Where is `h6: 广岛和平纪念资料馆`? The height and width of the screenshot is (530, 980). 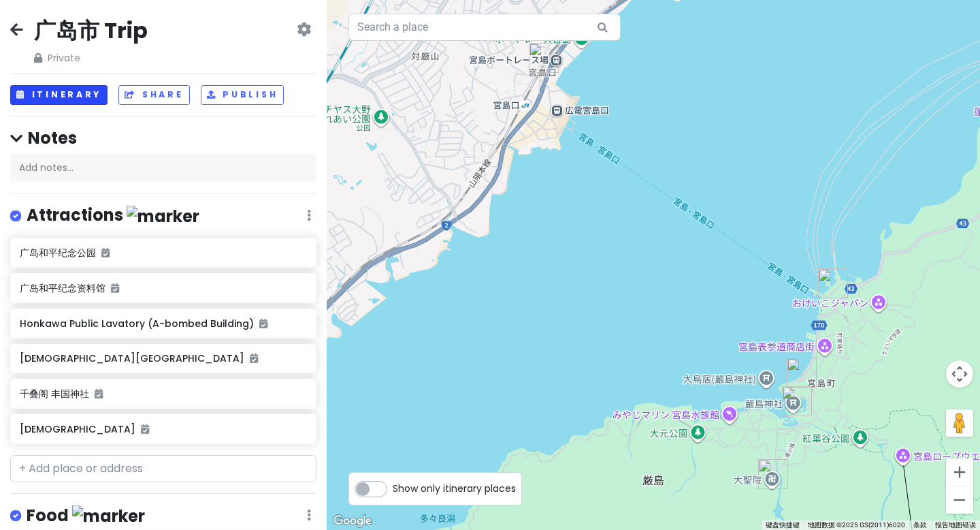
h6: 广岛和平纪念资料馆 is located at coordinates (163, 288).